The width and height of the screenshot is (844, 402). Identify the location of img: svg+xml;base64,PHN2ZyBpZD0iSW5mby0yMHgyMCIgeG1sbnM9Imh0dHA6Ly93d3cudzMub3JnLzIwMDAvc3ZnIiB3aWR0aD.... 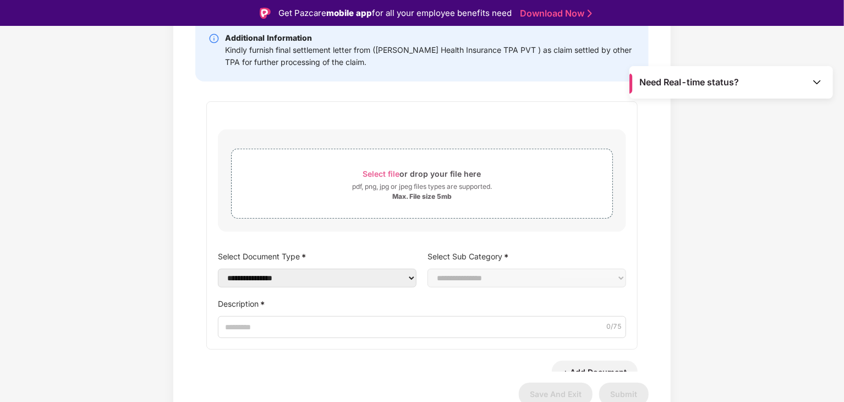
(214, 39).